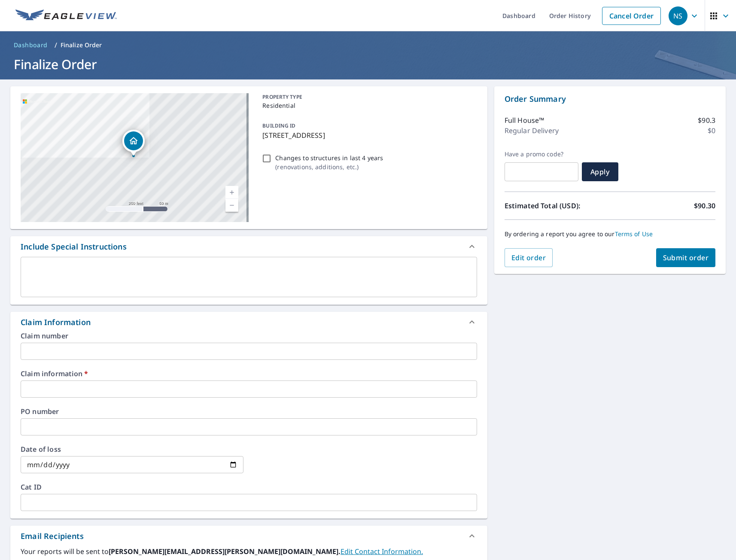  Describe the element at coordinates (558, 206) in the screenshot. I see `p: Estimated Total (USD):` at that location.